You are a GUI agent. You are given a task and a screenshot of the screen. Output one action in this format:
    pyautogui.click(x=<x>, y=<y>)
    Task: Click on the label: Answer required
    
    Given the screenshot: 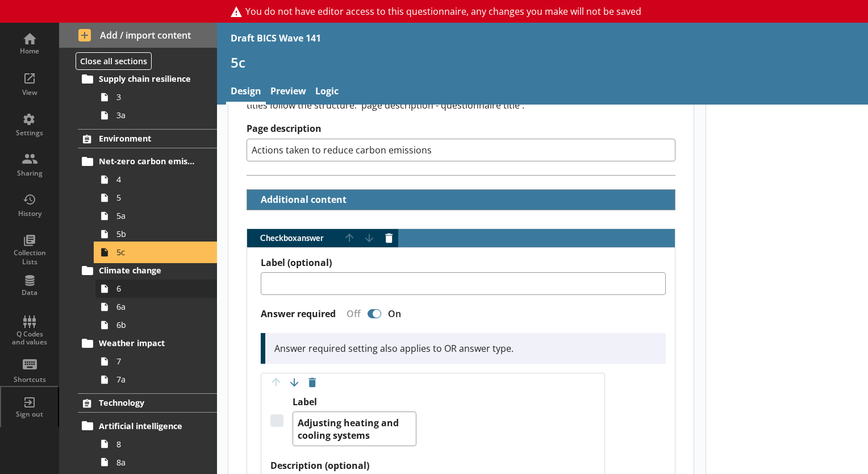 What is the action you would take?
    pyautogui.click(x=298, y=314)
    